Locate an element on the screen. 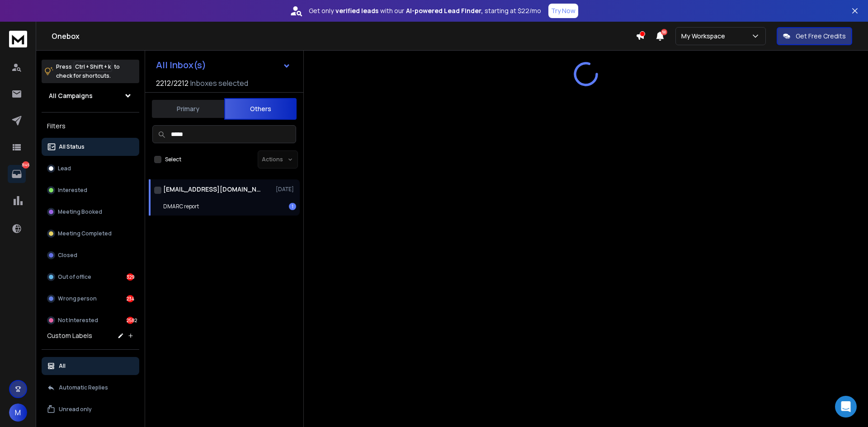 The height and width of the screenshot is (427, 868). button: All Campaigns is located at coordinates (90, 96).